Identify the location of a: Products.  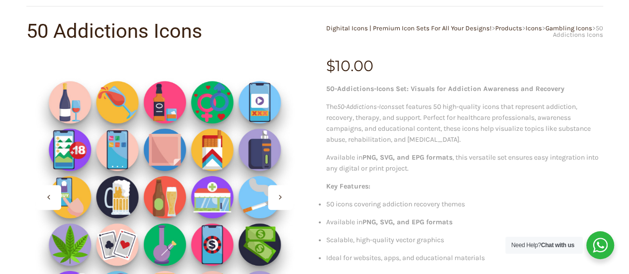
(508, 28).